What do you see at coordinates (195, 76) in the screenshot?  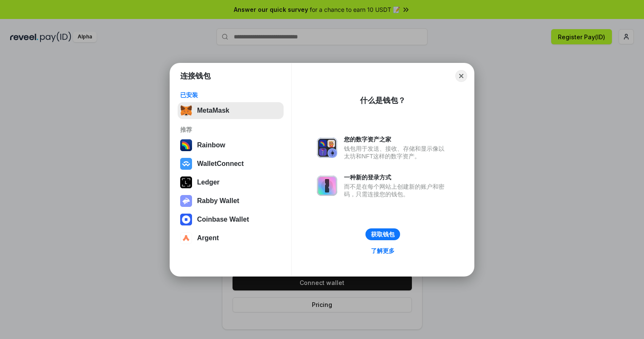 I see `h1: 连接钱包` at bounding box center [195, 76].